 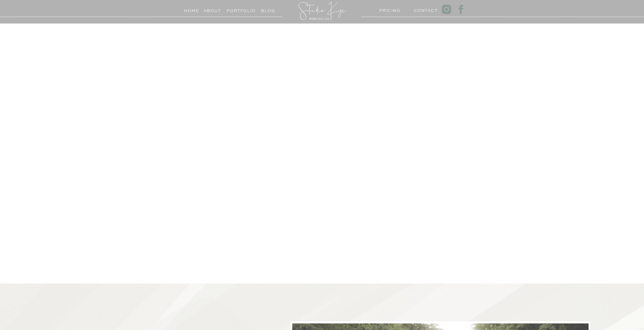 What do you see at coordinates (268, 9) in the screenshot?
I see `a: Blog` at bounding box center [268, 9].